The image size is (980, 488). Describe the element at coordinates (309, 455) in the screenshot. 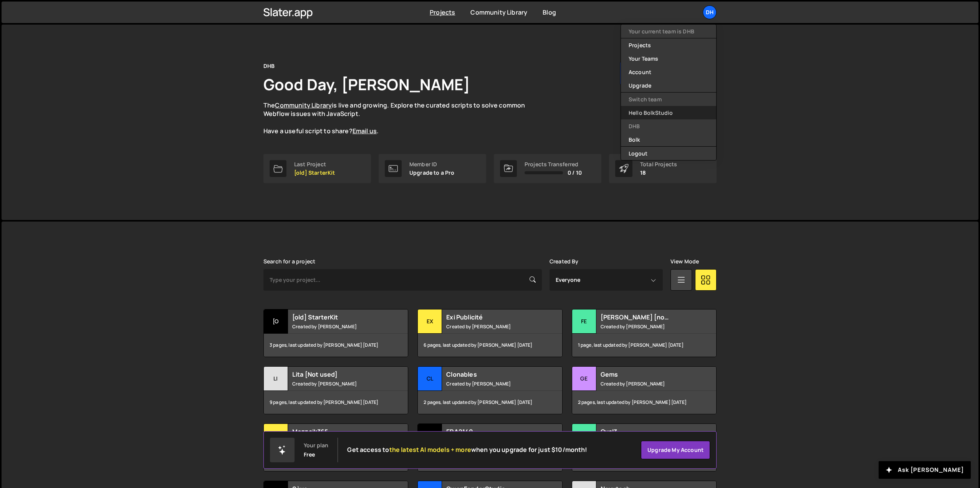

I see `div: Free` at that location.